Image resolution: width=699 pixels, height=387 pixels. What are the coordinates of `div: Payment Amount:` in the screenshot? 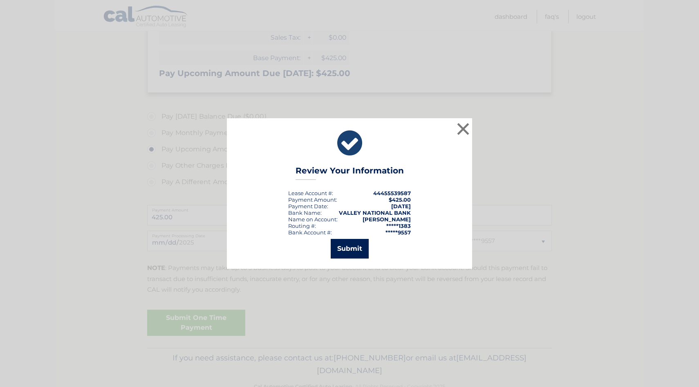 It's located at (313, 199).